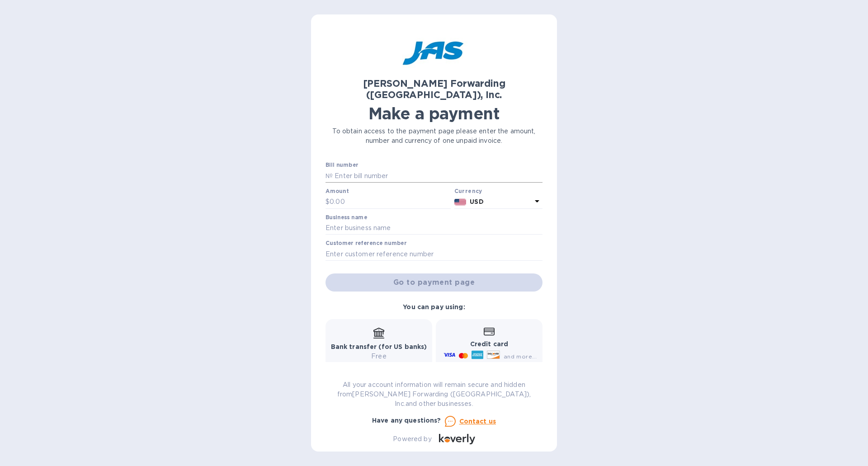 Image resolution: width=868 pixels, height=466 pixels. I want to click on b: Bank transfer (for US banks), so click(379, 347).